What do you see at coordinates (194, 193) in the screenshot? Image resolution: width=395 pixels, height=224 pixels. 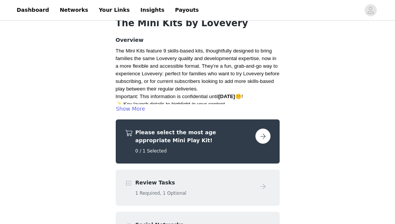 I see `h5: 1 Required, 1 Optional` at bounding box center [194, 193].